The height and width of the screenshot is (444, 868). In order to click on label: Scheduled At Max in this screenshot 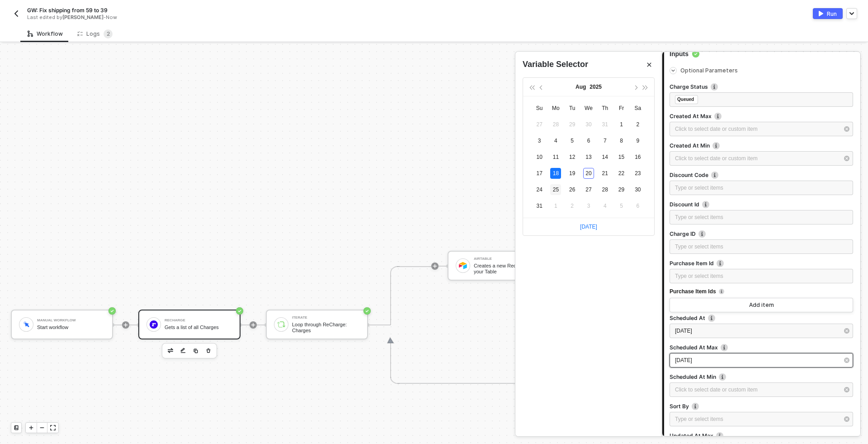, I will do `click(761, 347)`.